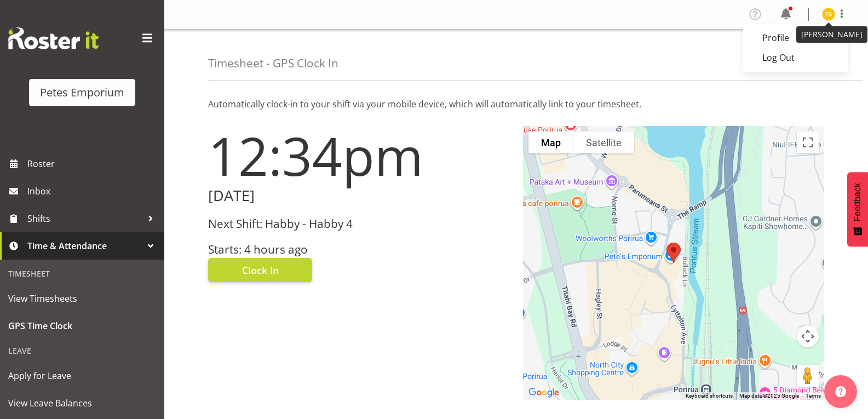 The height and width of the screenshot is (419, 868). I want to click on a: Apply for Leave, so click(82, 376).